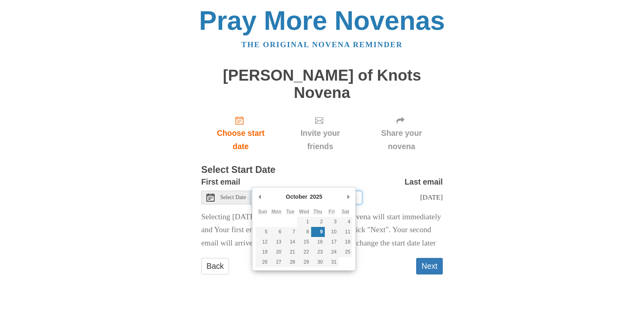  I want to click on abbr: Monday, so click(276, 211).